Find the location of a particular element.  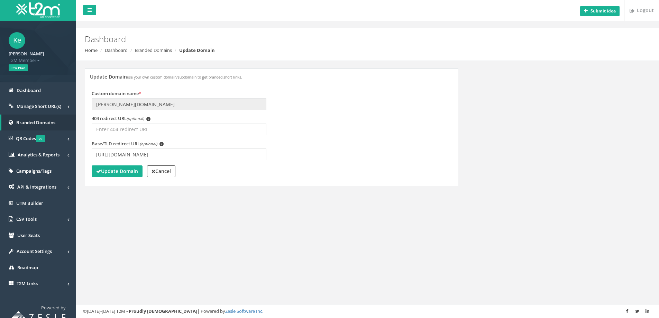

span: Manage Short URL(s) is located at coordinates (39, 106).